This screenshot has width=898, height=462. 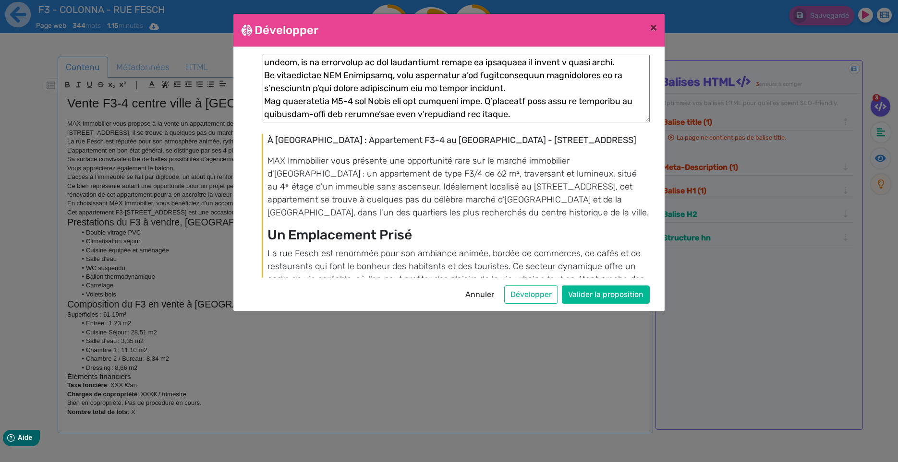 I want to click on span: Aide, so click(x=56, y=12).